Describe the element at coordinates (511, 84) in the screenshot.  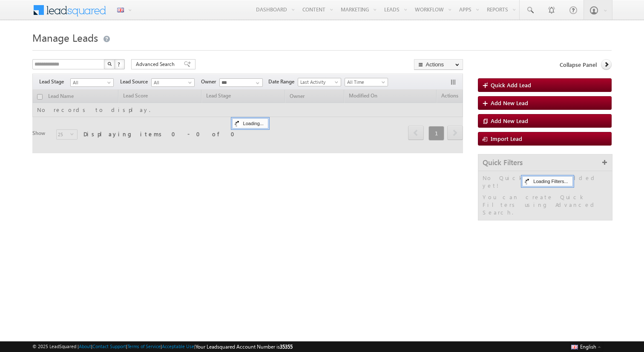
I see `span: Quick Add Lead` at that location.